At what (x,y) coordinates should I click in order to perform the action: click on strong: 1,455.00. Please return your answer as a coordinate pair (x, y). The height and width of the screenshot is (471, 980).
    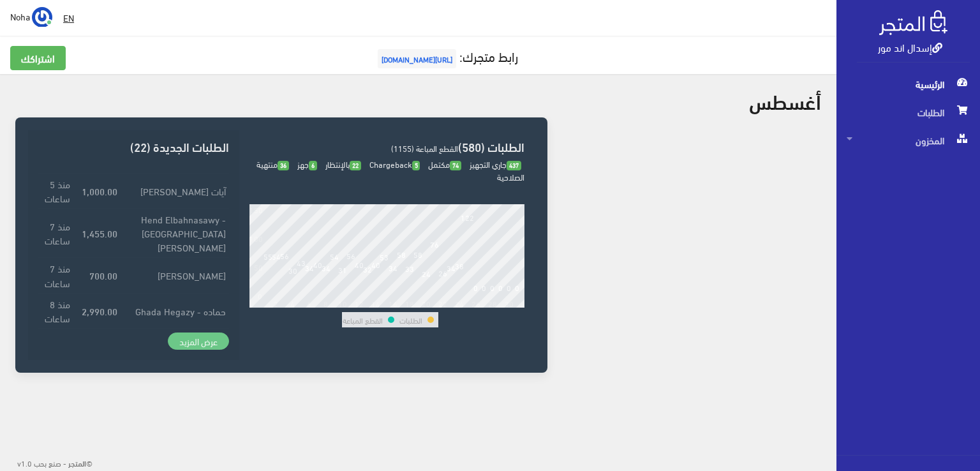
    Looking at the image, I should click on (100, 233).